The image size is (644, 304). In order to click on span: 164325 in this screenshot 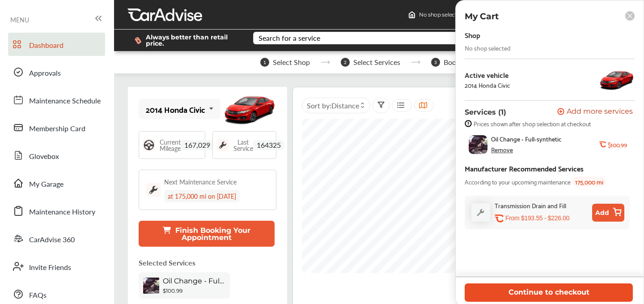, I will do `click(268, 145)`.